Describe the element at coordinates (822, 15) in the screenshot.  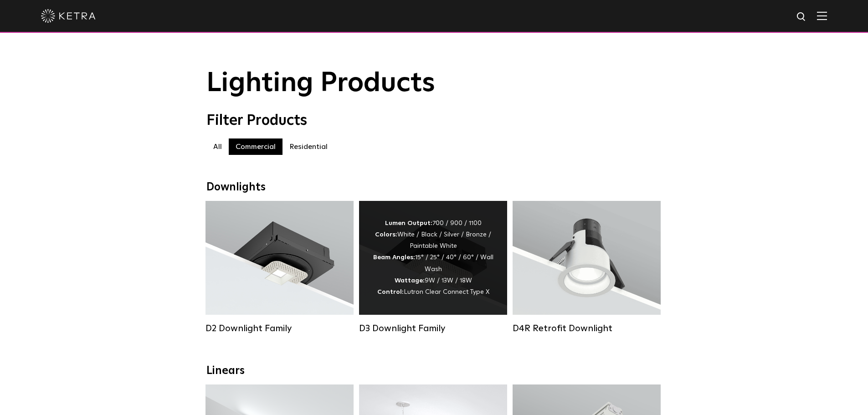
I see `img: Hamburger%20Nav.svg` at that location.